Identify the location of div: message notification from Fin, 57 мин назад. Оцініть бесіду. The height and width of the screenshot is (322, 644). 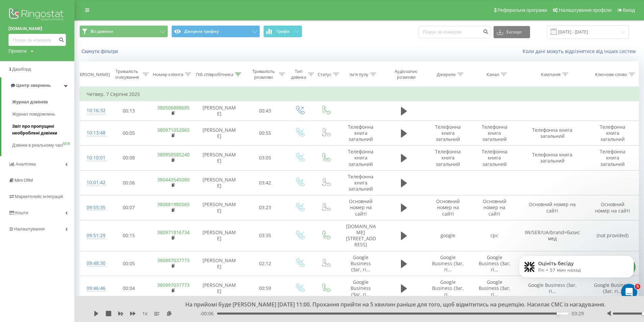
(67, 25).